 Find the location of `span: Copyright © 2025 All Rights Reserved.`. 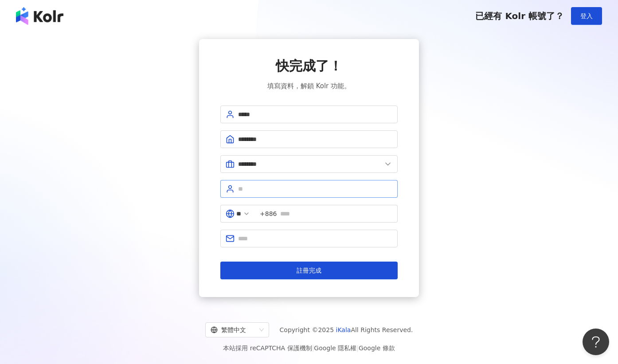

span: Copyright © 2025 All Rights Reserved. is located at coordinates (346, 330).